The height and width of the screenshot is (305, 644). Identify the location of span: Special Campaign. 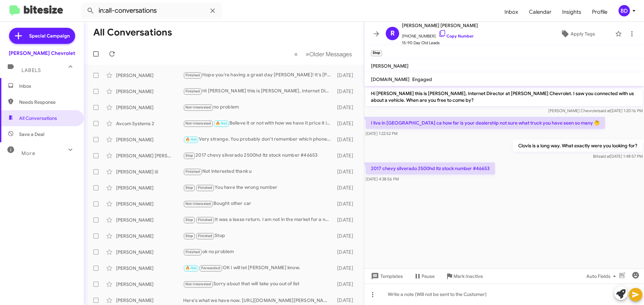
(50, 36).